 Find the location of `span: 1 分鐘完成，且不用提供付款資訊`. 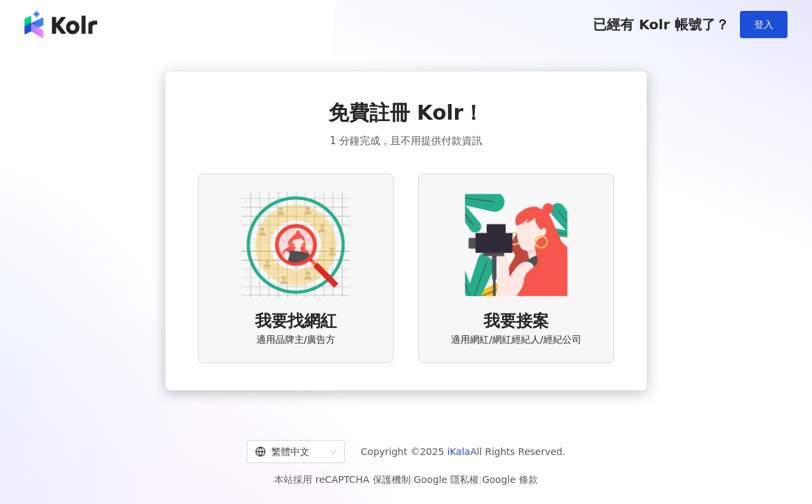

span: 1 分鐘完成，且不用提供付款資訊 is located at coordinates (406, 141).